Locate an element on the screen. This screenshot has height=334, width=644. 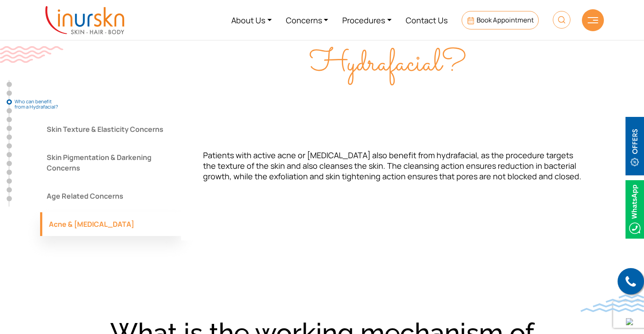
button: Age Related Concerns is located at coordinates (110, 196).